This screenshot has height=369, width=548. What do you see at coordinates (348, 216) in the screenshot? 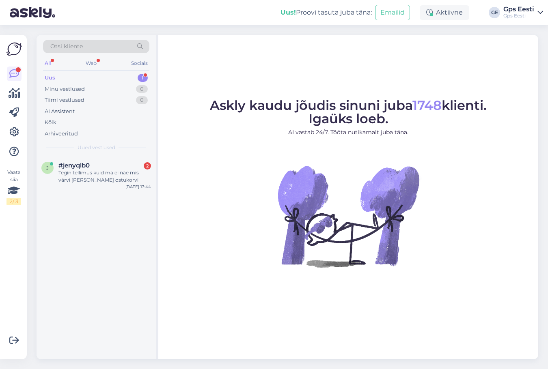
I see `img: No Chat active` at bounding box center [348, 216].